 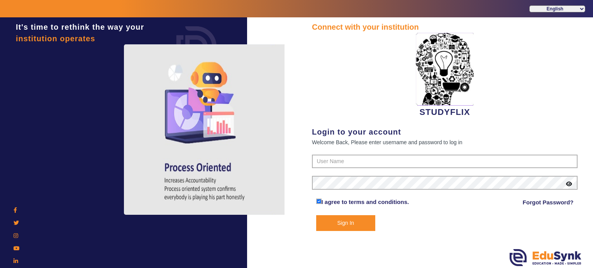 What do you see at coordinates (445, 27) in the screenshot?
I see `div: Connect with your institution` at bounding box center [445, 27].